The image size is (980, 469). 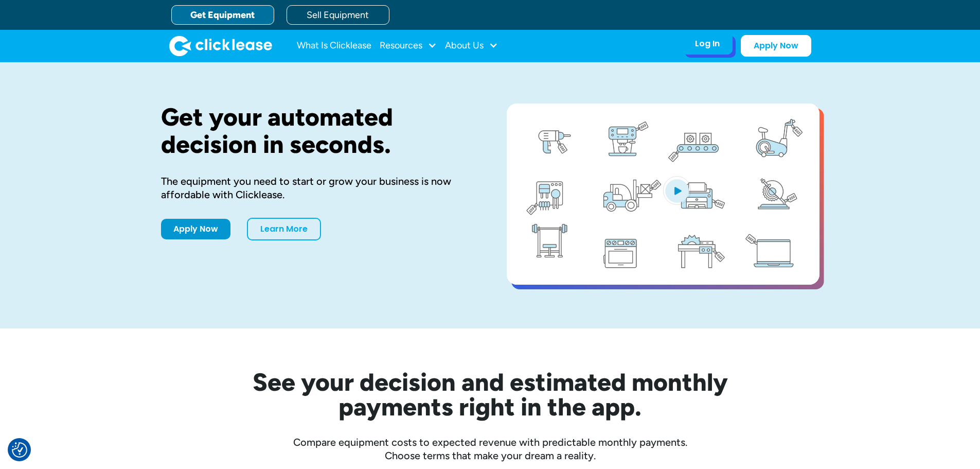 What do you see at coordinates (19, 450) in the screenshot?
I see `button: Consent Preferences` at bounding box center [19, 450].